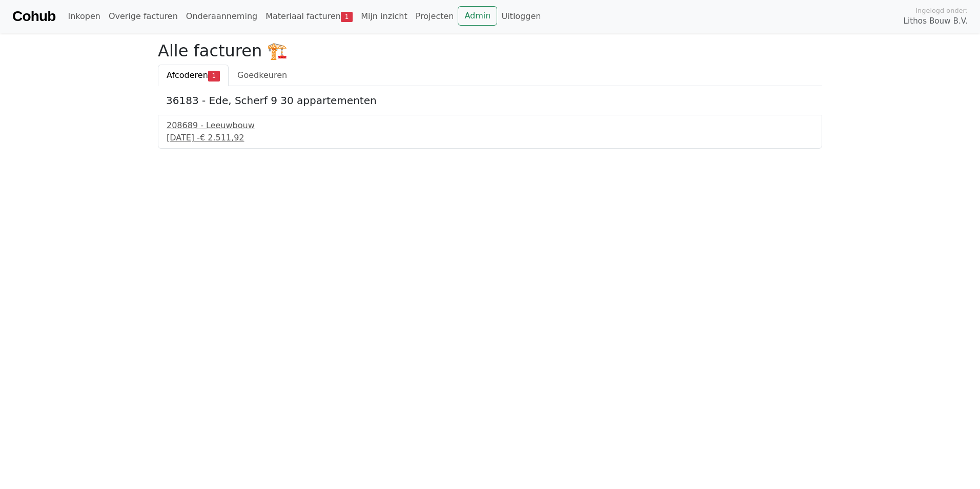 The image size is (980, 489). Describe the element at coordinates (935, 21) in the screenshot. I see `span: Lithos Bouw B.V.` at that location.